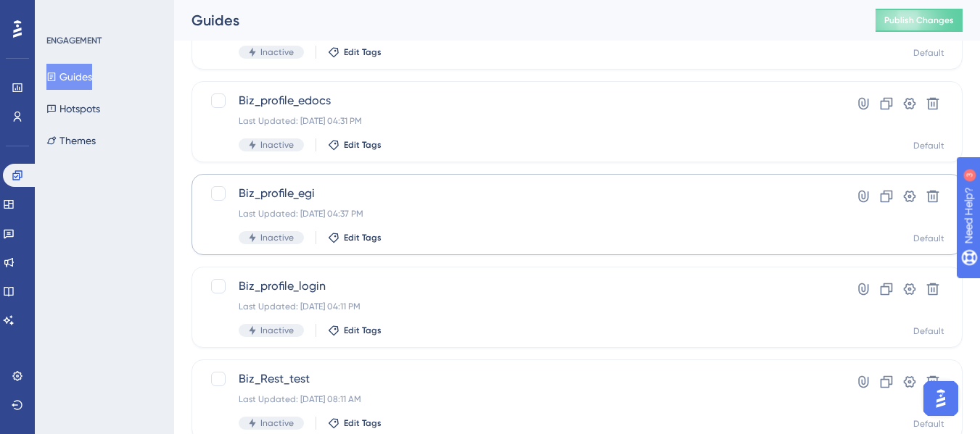  Describe the element at coordinates (519, 101) in the screenshot. I see `span: Biz_profile_edocs` at that location.